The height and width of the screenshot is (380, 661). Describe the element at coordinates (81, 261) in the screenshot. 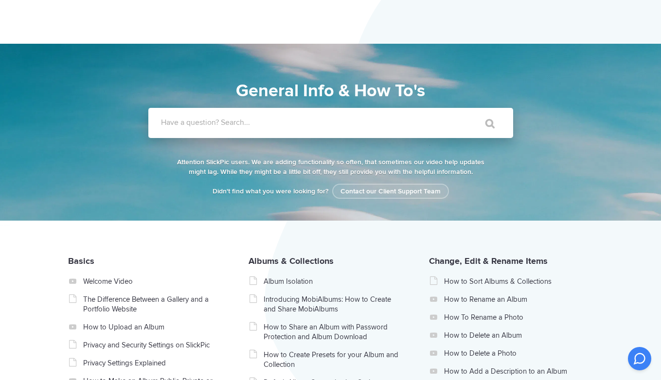

I see `a: Basics` at that location.